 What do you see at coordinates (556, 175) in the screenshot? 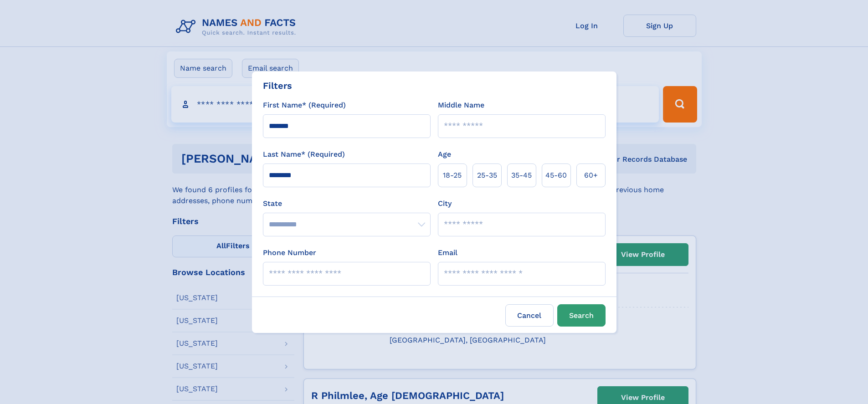
I see `span: 45‑60` at bounding box center [556, 175].